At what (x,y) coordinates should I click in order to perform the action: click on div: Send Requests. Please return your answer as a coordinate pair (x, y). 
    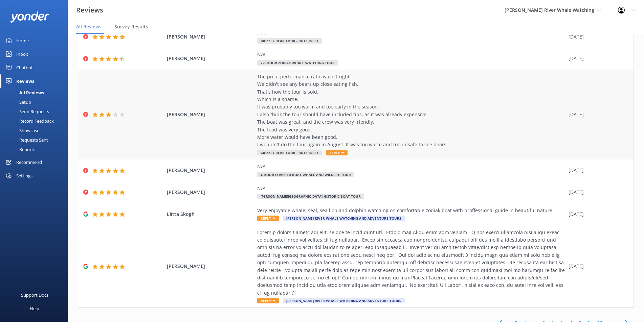
    Looking at the image, I should click on (27, 111).